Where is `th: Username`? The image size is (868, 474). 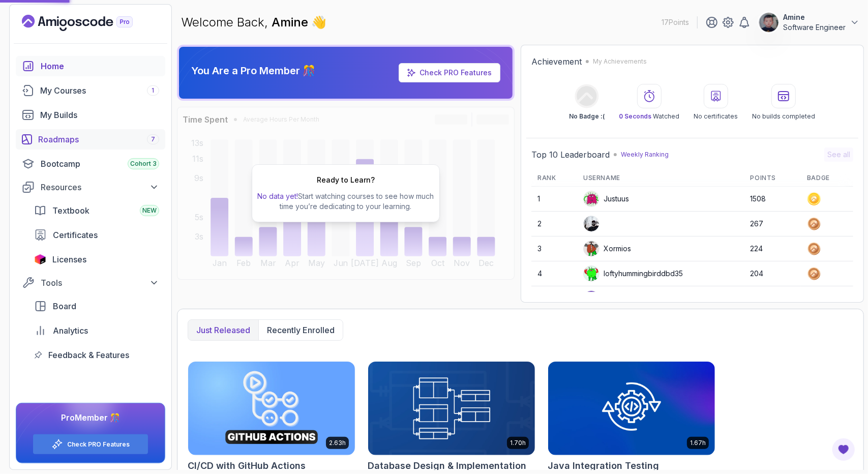 th: Username is located at coordinates (660, 178).